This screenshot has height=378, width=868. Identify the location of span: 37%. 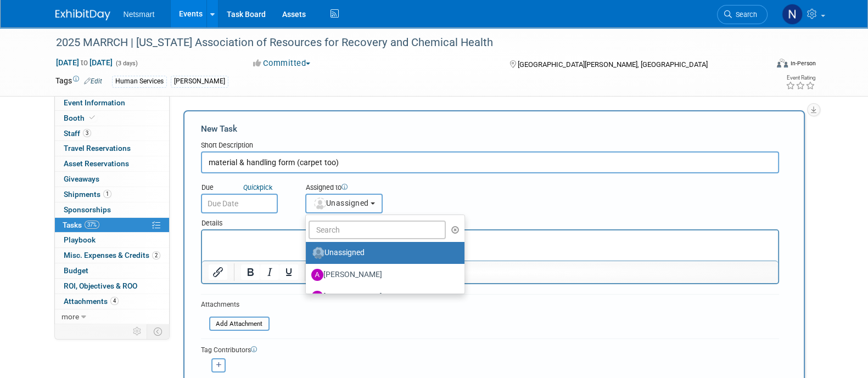
(92, 225).